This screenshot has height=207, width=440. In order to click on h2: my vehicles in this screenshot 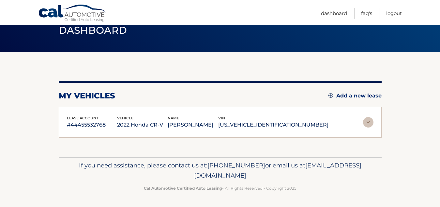, I will do `click(87, 96)`.